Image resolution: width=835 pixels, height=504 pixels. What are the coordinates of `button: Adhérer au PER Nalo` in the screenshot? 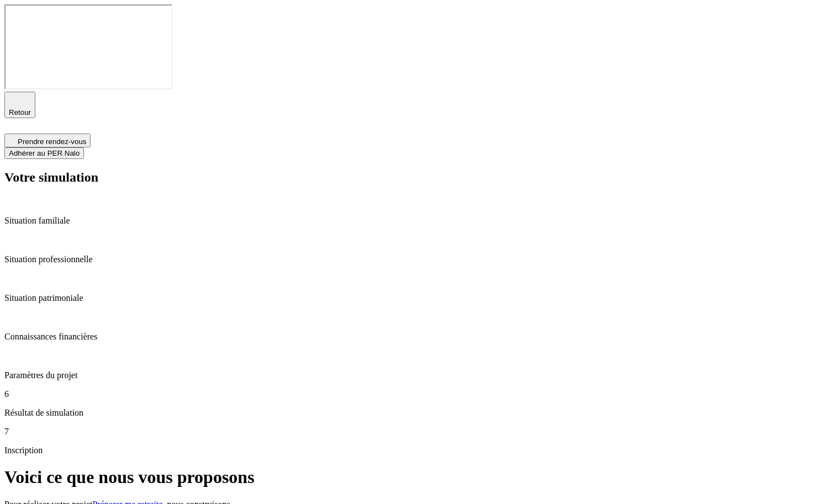 It's located at (44, 153).